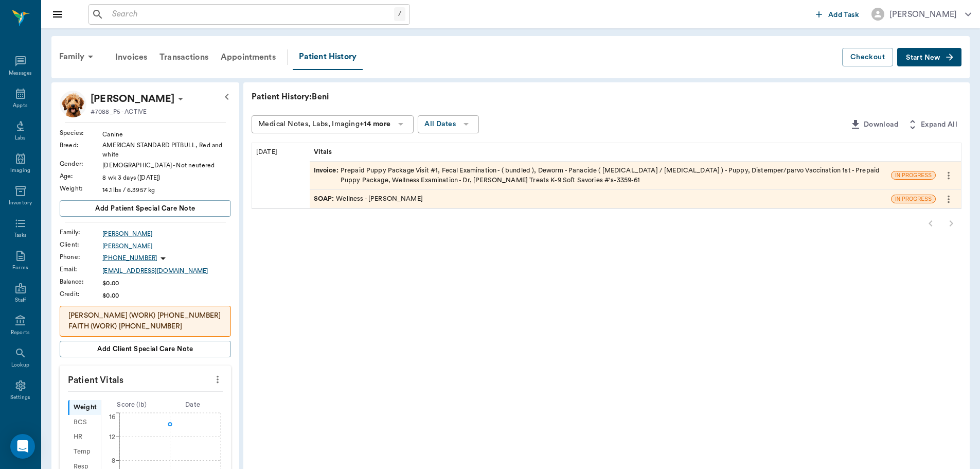 The width and height of the screenshot is (980, 469). I want to click on p: #7088_P5 - ACTIVE, so click(119, 112).